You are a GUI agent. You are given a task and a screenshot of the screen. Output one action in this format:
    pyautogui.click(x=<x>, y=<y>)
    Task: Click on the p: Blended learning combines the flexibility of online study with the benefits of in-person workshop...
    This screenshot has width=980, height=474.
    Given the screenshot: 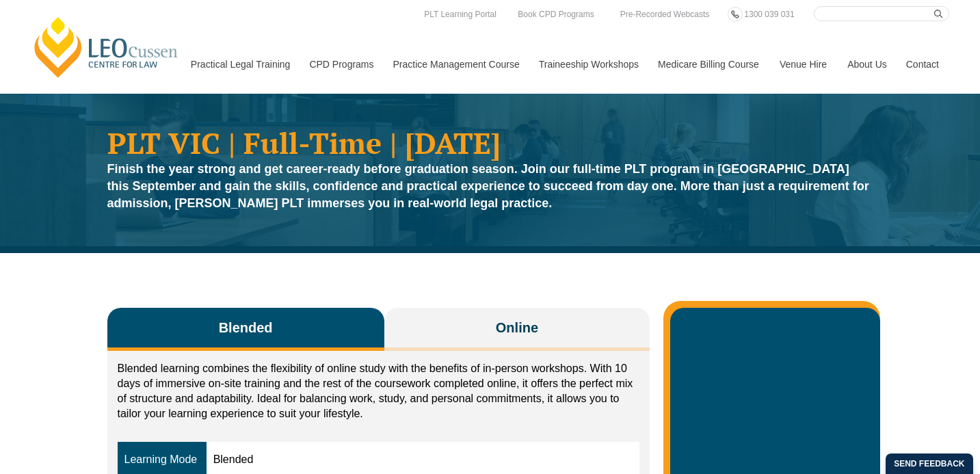 What is the action you would take?
    pyautogui.click(x=379, y=392)
    